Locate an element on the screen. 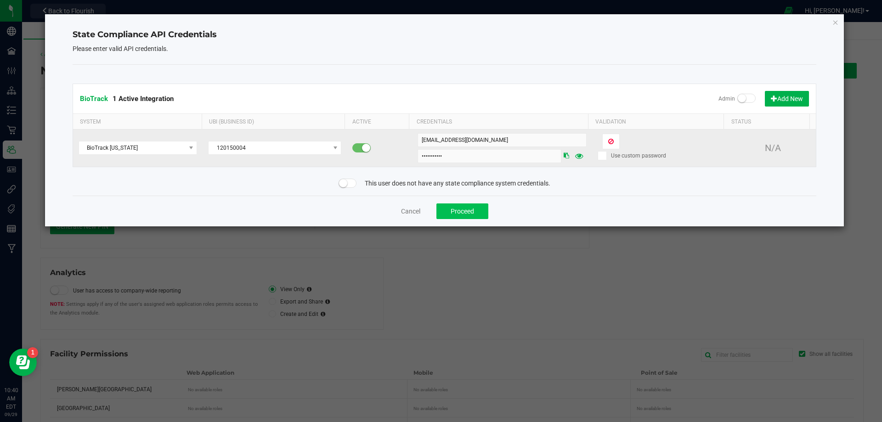 The width and height of the screenshot is (882, 422). h5: Please enter valid API credentials. is located at coordinates (445, 49).